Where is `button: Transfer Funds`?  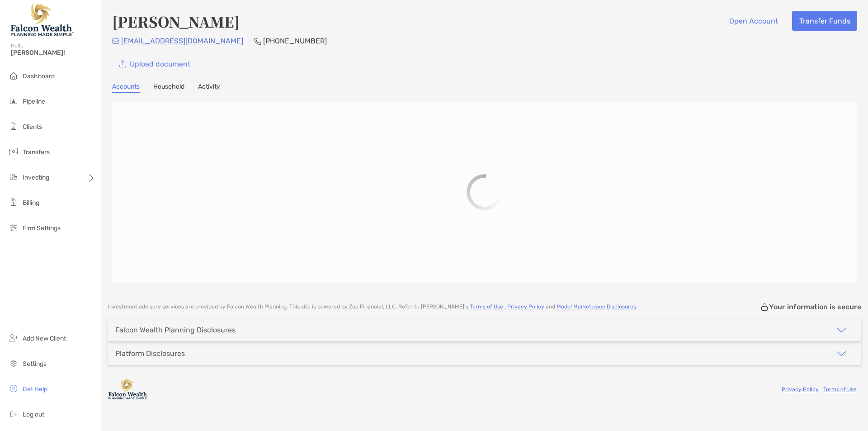
button: Transfer Funds is located at coordinates (825, 20).